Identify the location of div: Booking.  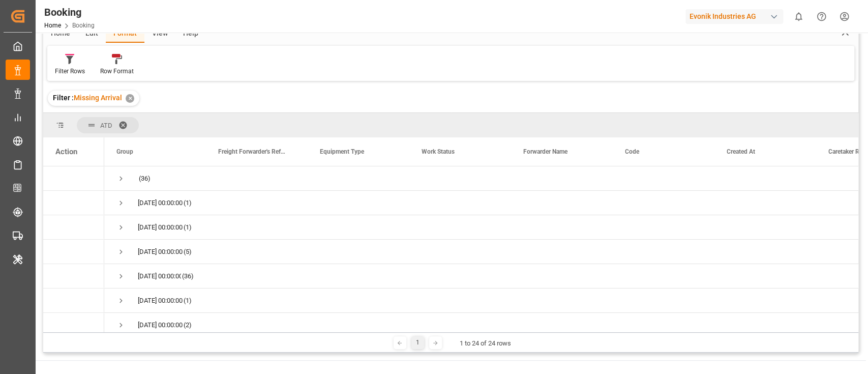
(69, 12).